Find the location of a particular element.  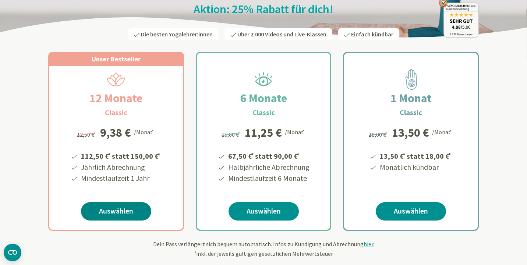

h2: Aktion: 25% Rabatt für dich! is located at coordinates (263, 9).